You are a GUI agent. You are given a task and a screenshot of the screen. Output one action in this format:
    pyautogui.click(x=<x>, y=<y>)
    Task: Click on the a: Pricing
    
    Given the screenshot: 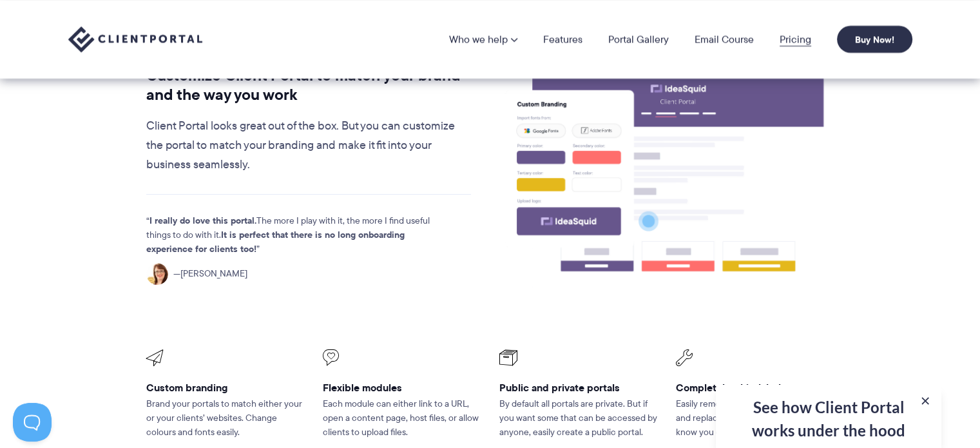 What is the action you would take?
    pyautogui.click(x=795, y=39)
    